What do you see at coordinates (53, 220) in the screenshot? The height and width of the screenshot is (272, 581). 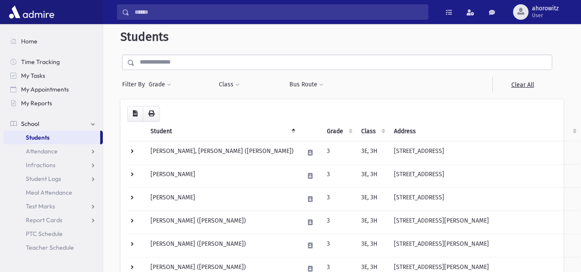 I see `a: Report Cards` at bounding box center [53, 220].